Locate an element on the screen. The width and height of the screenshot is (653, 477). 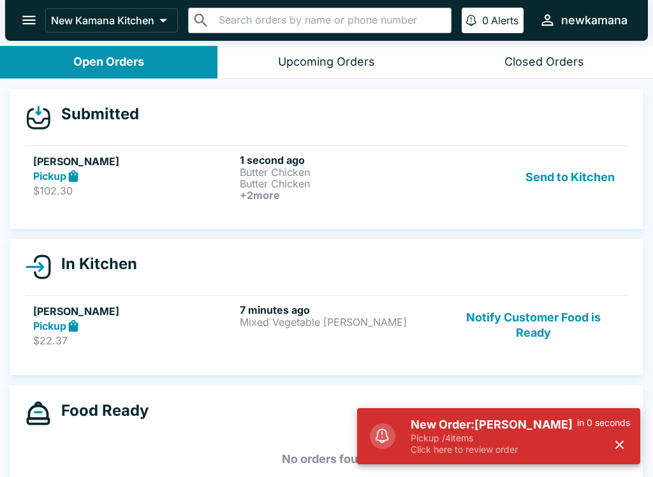
h6: 1 second ago is located at coordinates (340, 160).